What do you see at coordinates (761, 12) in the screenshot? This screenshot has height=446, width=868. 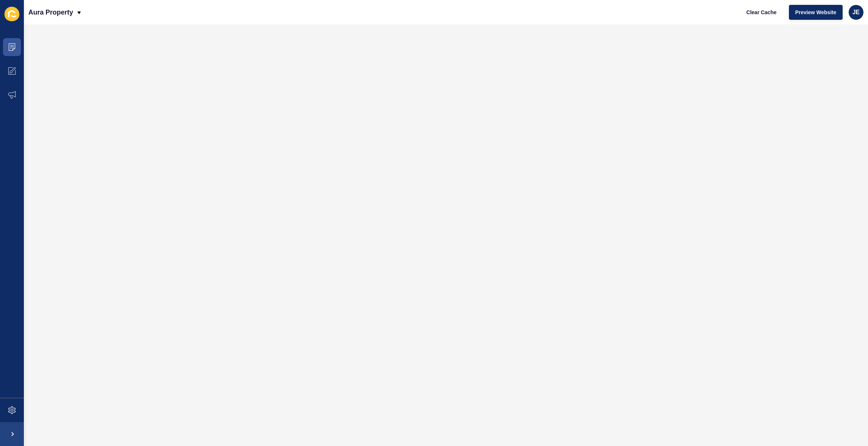 I see `button: Clear Cache` at bounding box center [761, 12].